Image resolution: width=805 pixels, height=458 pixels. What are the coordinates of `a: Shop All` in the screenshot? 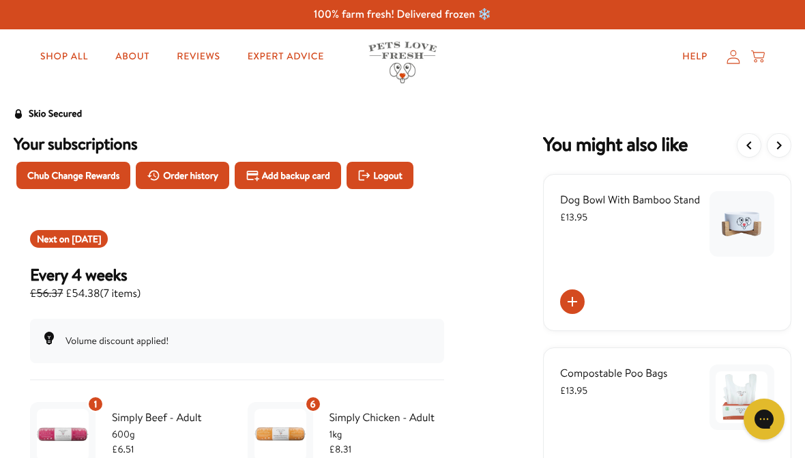 It's located at (64, 57).